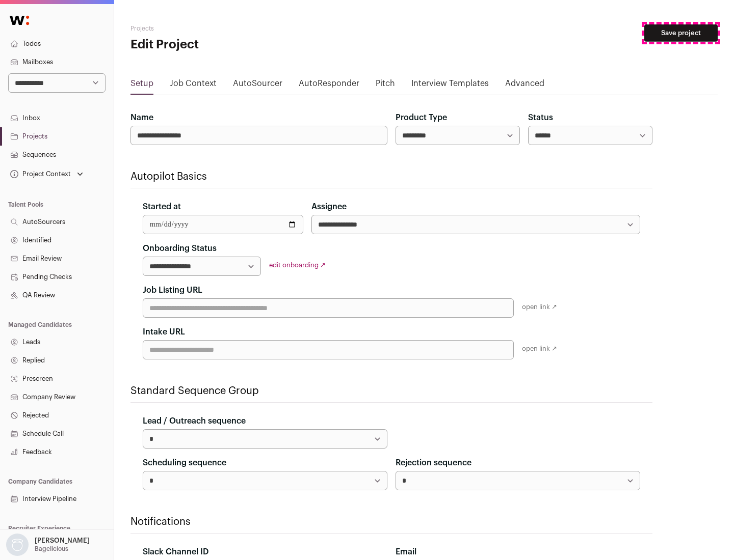 This screenshot has width=734, height=560. Describe the element at coordinates (421, 118) in the screenshot. I see `label: Product Type` at that location.